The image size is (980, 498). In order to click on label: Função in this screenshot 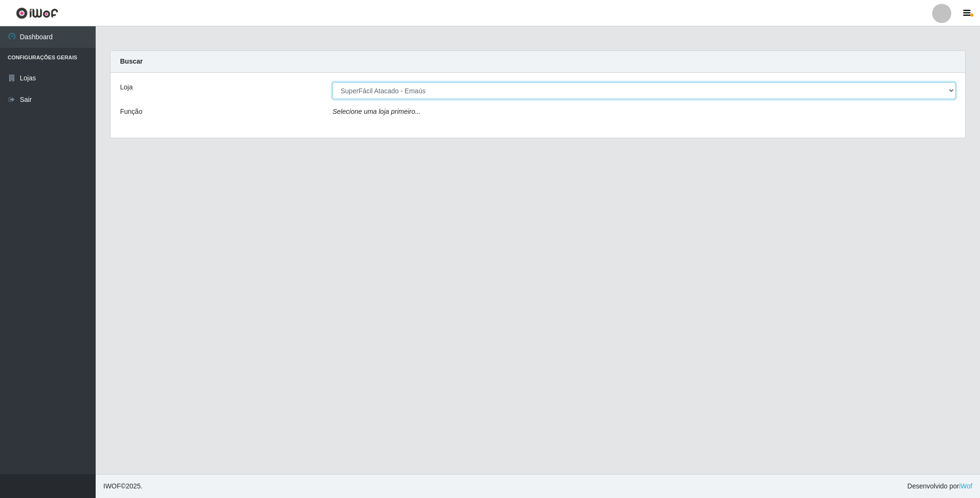, I will do `click(131, 112)`.